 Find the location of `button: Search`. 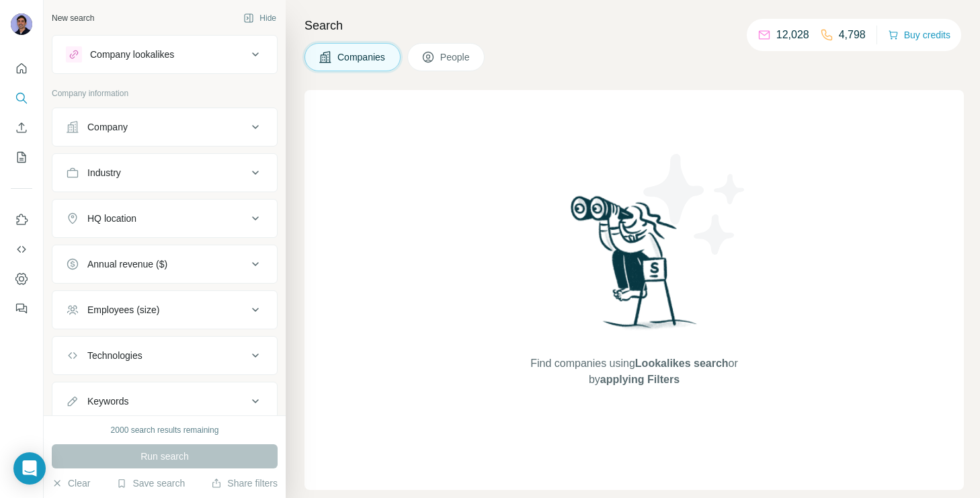

button: Search is located at coordinates (22, 98).